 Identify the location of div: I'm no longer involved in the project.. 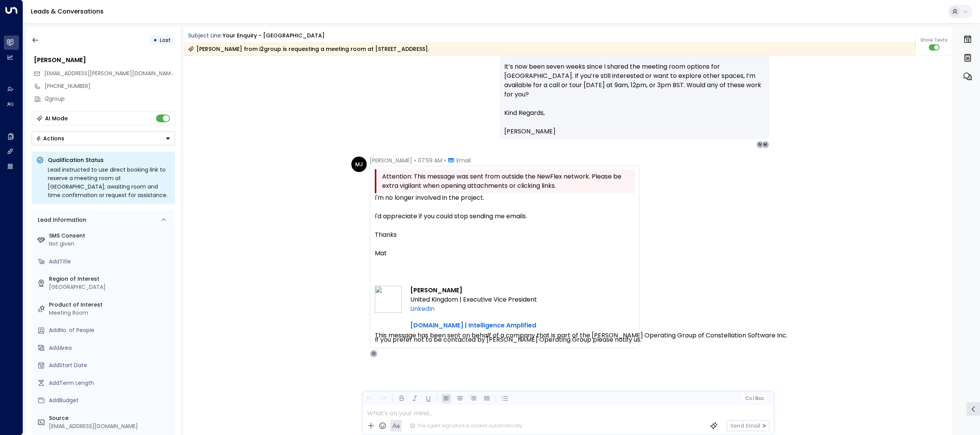
(504, 198).